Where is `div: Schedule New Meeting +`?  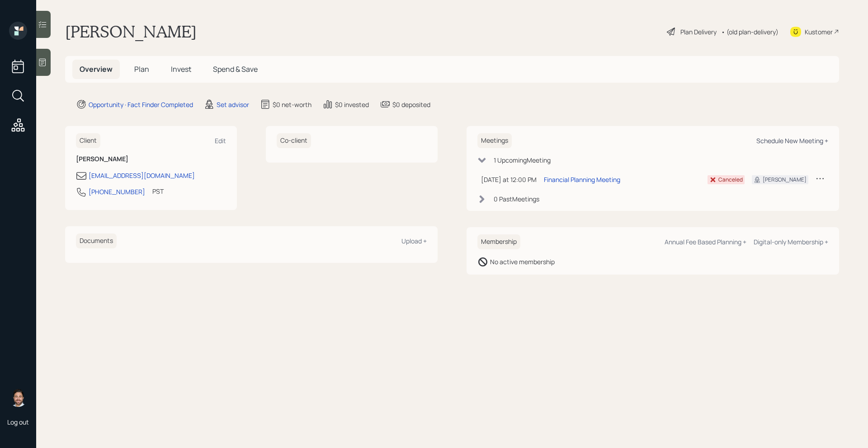 div: Schedule New Meeting + is located at coordinates (792, 140).